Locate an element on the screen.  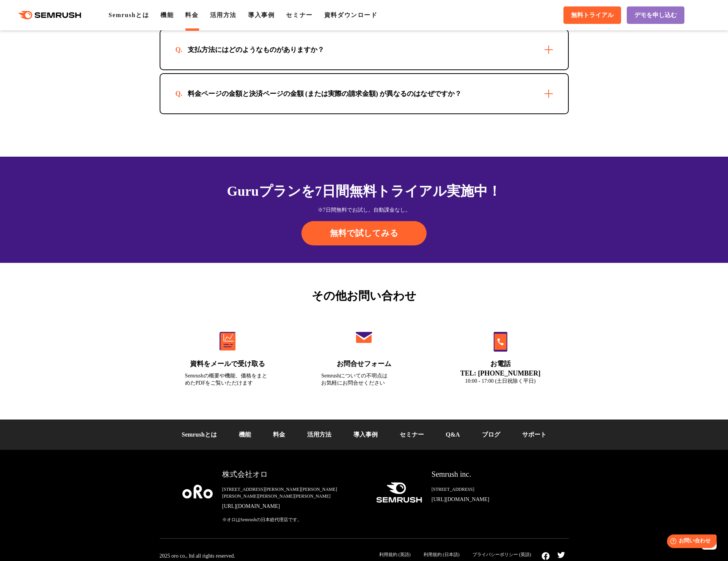
div: お問合せフォーム is located at coordinates (364, 364).